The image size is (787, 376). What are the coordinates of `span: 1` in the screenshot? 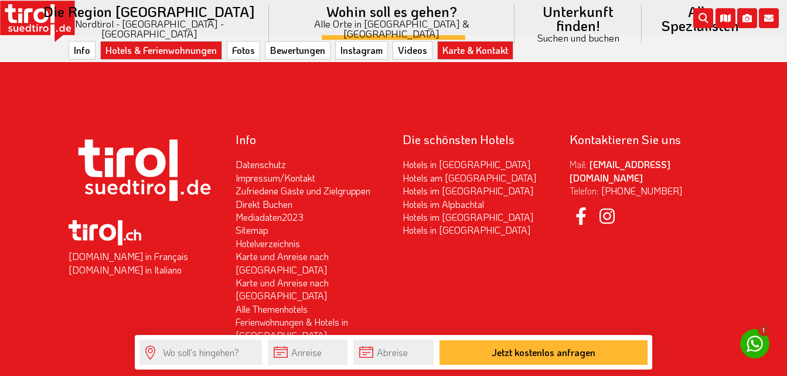 It's located at (764, 331).